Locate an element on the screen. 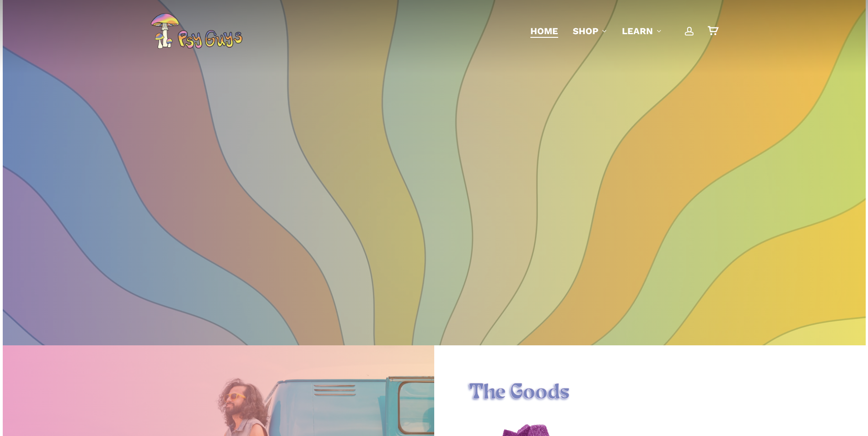  a: Shop is located at coordinates (590, 31).